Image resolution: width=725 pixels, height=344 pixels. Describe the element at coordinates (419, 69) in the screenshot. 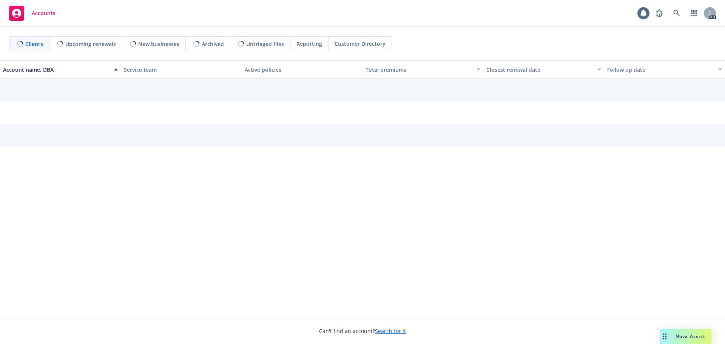

I see `div: Total premiums` at that location.